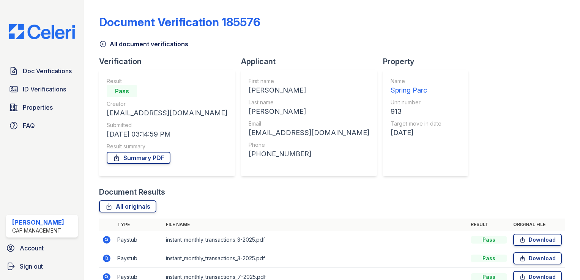 The width and height of the screenshot is (580, 280). I want to click on a: Account, so click(42, 248).